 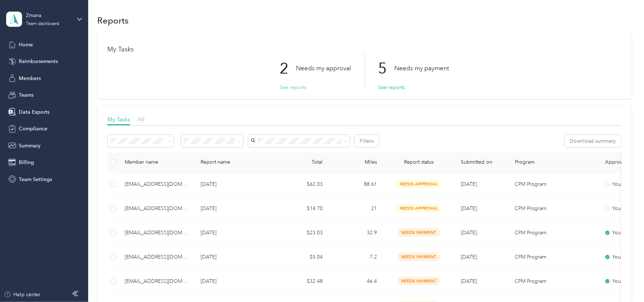 I want to click on td: $14.70, so click(x=302, y=208).